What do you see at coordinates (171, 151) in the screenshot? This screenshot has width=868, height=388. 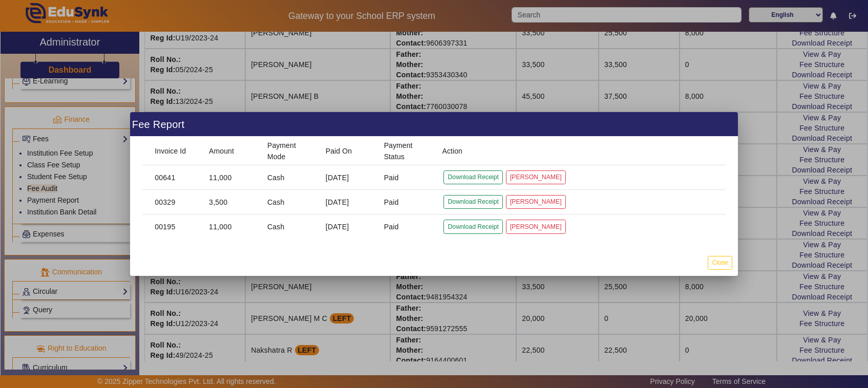 I see `mat-header-cell: Invoice Id` at bounding box center [171, 151].